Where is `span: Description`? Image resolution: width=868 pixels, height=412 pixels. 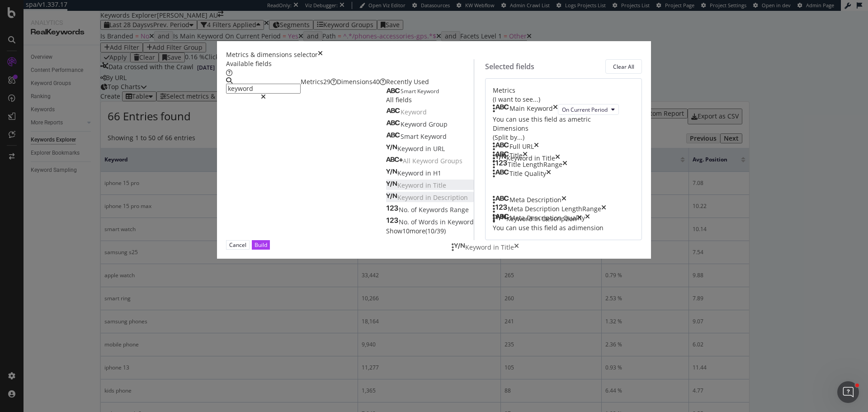 span: Description is located at coordinates (450, 197).